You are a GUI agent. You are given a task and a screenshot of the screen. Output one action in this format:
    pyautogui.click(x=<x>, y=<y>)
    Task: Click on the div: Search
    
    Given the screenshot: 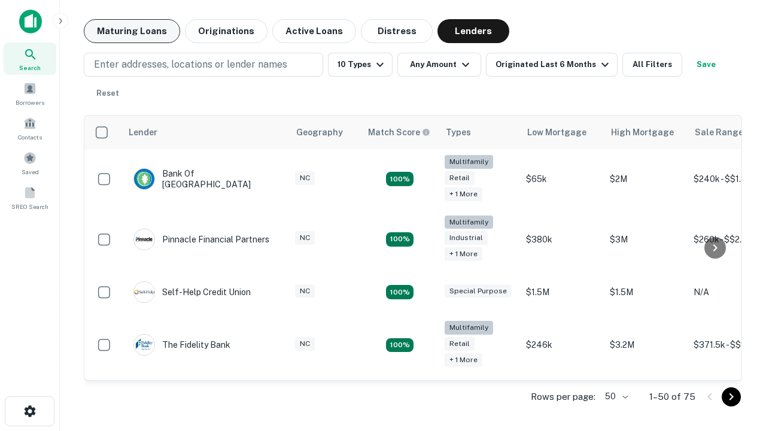 What is the action you would take?
    pyautogui.click(x=30, y=59)
    